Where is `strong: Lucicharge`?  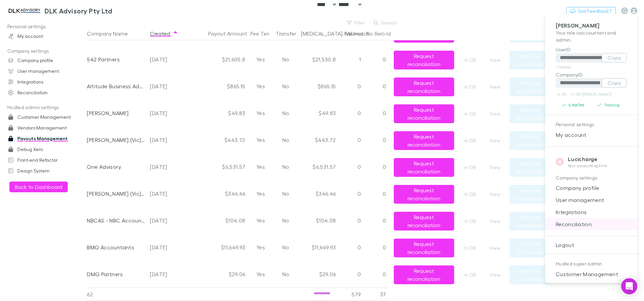 strong: Lucicharge is located at coordinates (583, 159).